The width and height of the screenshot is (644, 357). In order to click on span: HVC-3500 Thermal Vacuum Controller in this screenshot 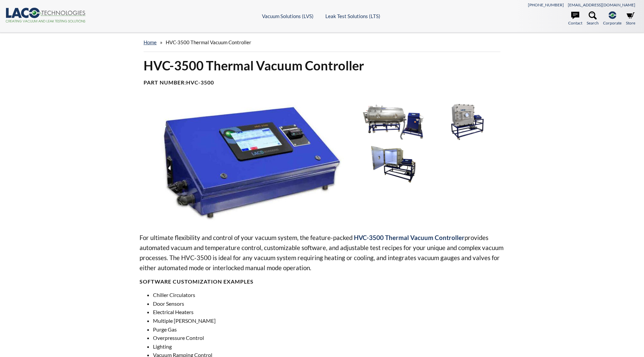, I will do `click(208, 42)`.